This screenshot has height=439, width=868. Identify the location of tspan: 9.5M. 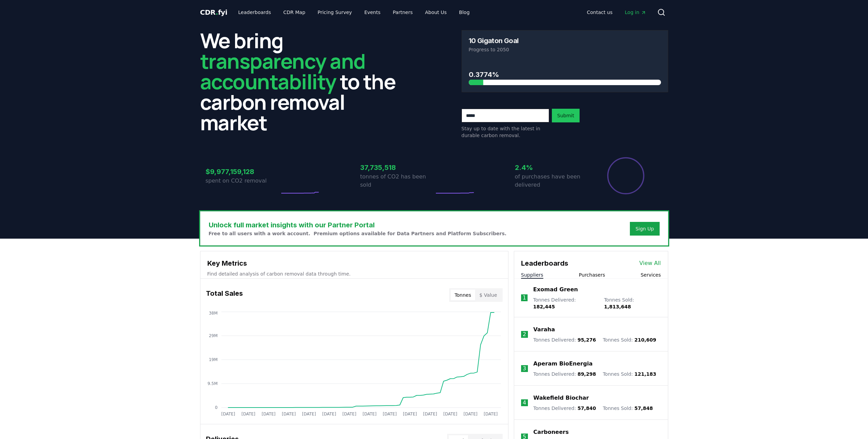
(212, 384).